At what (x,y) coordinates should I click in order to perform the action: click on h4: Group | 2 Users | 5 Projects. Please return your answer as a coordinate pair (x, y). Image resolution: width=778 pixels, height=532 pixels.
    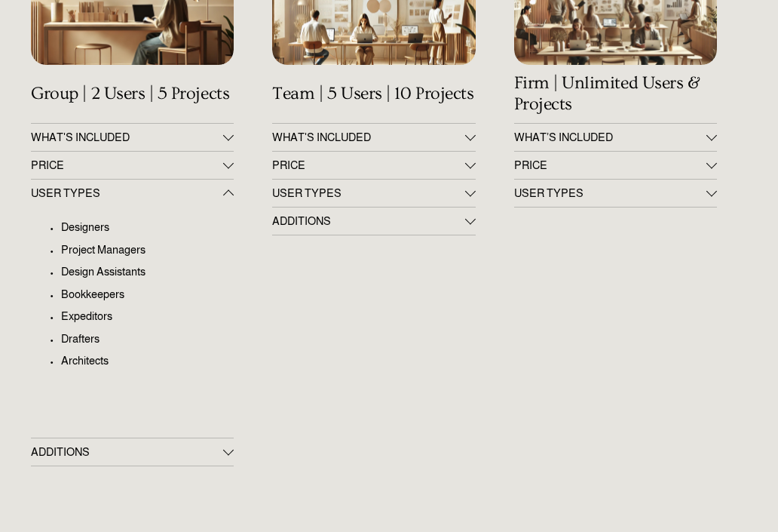
    Looking at the image, I should click on (132, 94).